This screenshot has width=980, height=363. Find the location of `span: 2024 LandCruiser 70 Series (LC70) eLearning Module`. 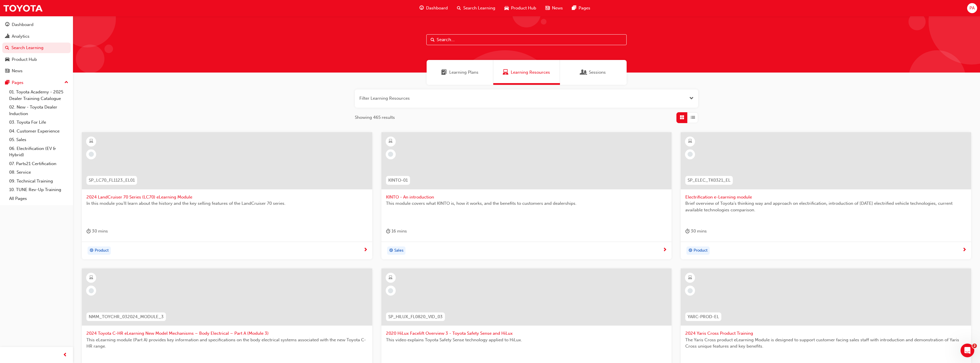

span: 2024 LandCruiser 70 Series (LC70) eLearning Module is located at coordinates (227, 197).